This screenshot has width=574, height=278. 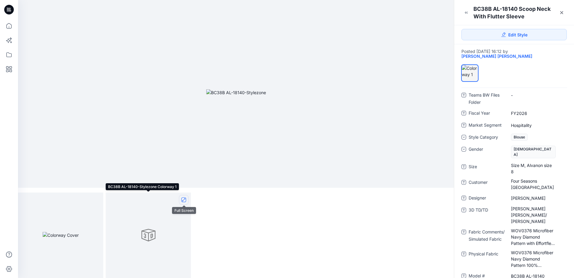 What do you see at coordinates (537, 236) in the screenshot?
I see `span: WOV0376 Microfiber Navy Diamond Pattern with Effortflex Physics` at bounding box center [537, 236].